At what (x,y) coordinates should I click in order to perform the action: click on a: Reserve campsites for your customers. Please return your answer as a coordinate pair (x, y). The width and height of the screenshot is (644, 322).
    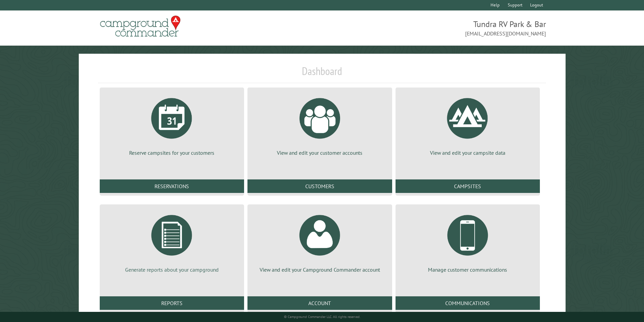
    Looking at the image, I should click on (172, 125).